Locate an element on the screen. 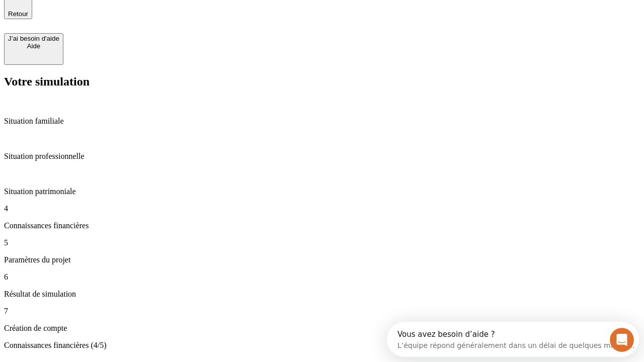 This screenshot has height=362, width=644. p: Situation professionnelle is located at coordinates (322, 157).